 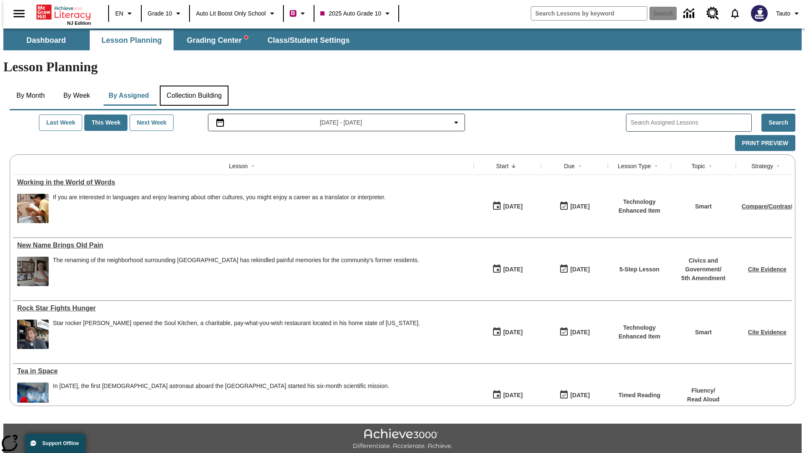 What do you see at coordinates (243, 182) in the screenshot?
I see `div: Working in the World of Words` at bounding box center [243, 182].